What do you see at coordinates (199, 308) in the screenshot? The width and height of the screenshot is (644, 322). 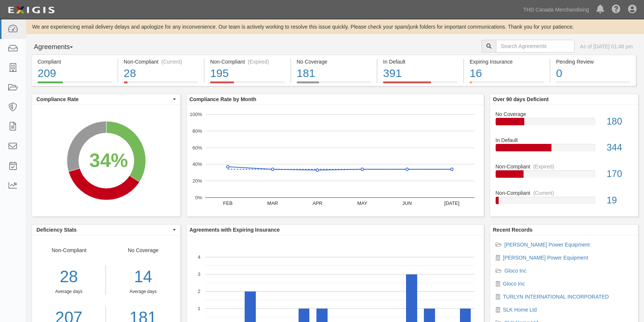 I see `text: 1` at bounding box center [199, 308].